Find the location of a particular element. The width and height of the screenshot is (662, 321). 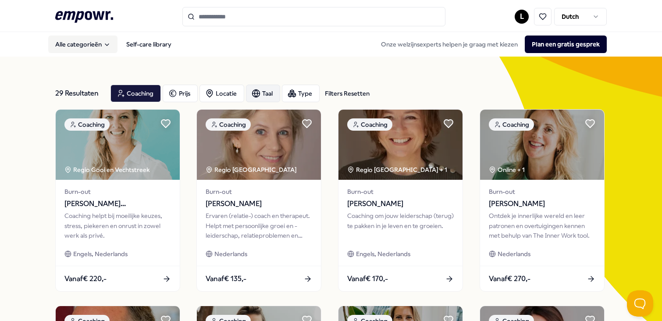

div: Regio Gooi en Vechtstreek is located at coordinates (107, 170).